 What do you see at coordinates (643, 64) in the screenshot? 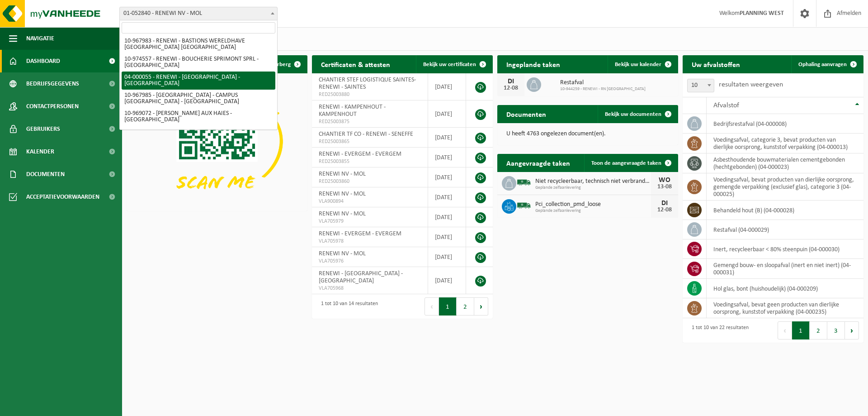
I see `a: Bekijk uw kalender` at bounding box center [643, 64].